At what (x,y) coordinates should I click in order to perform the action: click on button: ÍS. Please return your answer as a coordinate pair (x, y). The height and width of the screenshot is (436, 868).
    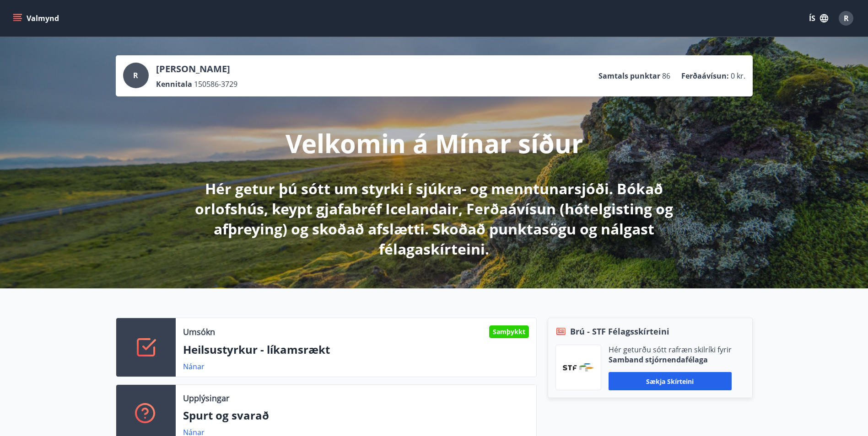
    Looking at the image, I should click on (818, 18).